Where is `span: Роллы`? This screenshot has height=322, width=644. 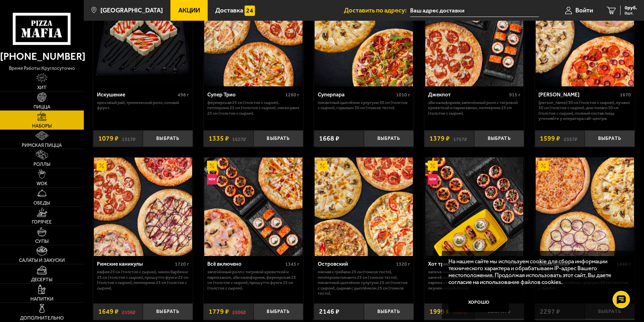
span: Роллы is located at coordinates (42, 164).